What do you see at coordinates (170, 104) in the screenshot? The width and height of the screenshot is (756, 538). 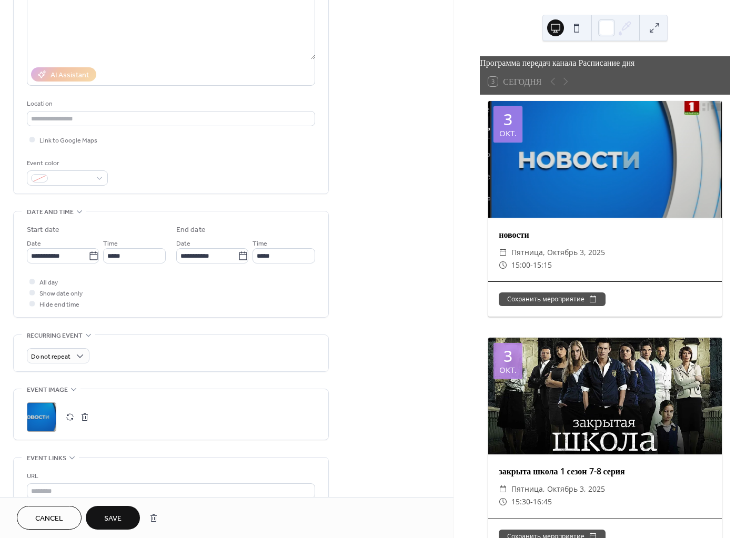 I see `div: Location` at bounding box center [170, 104].